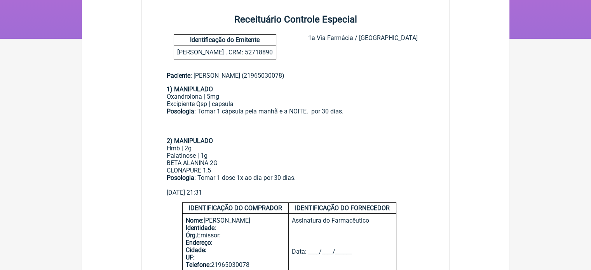 This screenshot has width=591, height=270. I want to click on span: Paciente:, so click(179, 75).